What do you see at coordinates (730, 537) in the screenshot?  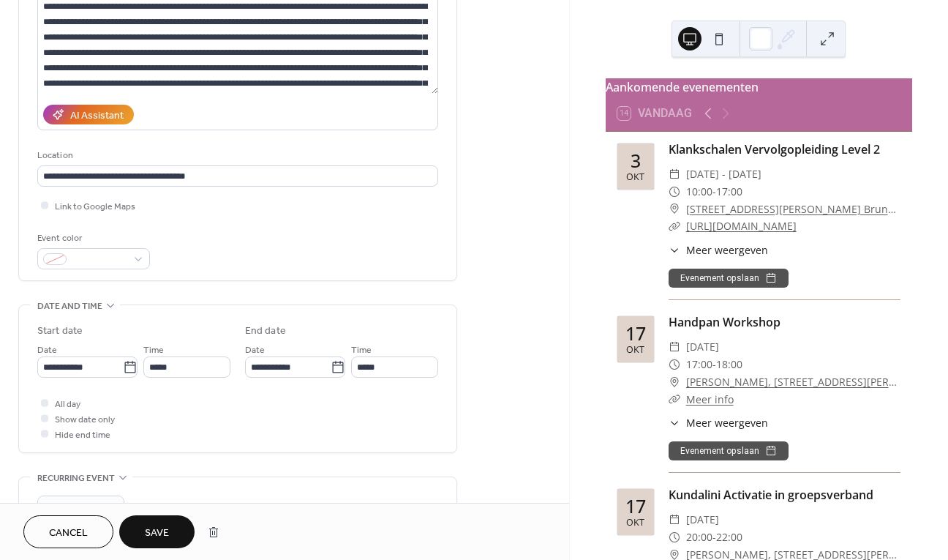 I see `span: 22:00` at bounding box center [730, 537].